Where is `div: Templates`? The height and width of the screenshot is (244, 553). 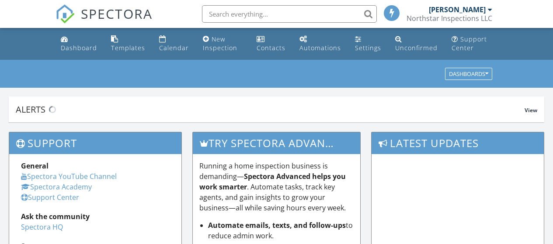 div: Templates is located at coordinates (128, 48).